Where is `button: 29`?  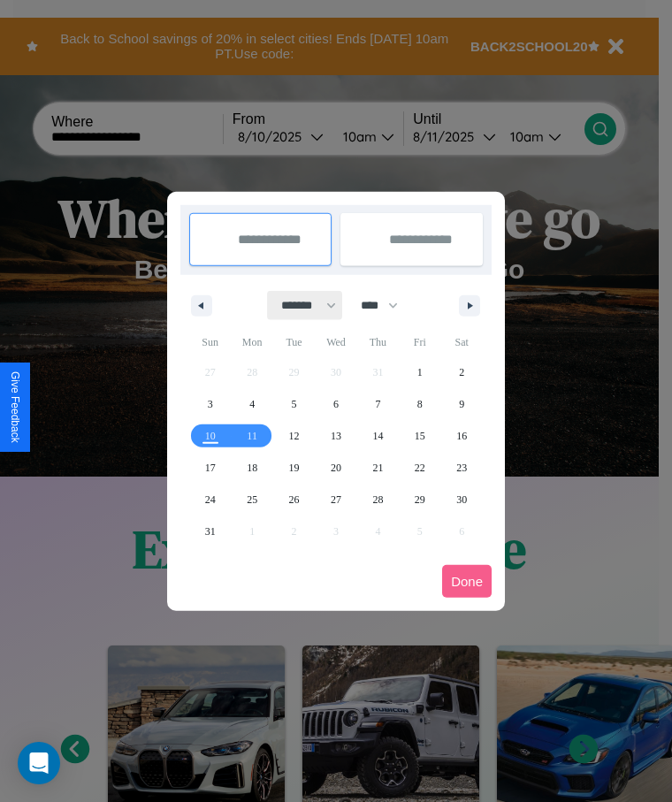
button: 29 is located at coordinates (419, 500).